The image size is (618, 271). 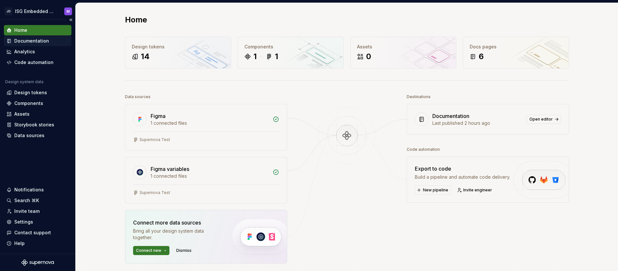 I want to click on div: Storybook stories, so click(x=34, y=125).